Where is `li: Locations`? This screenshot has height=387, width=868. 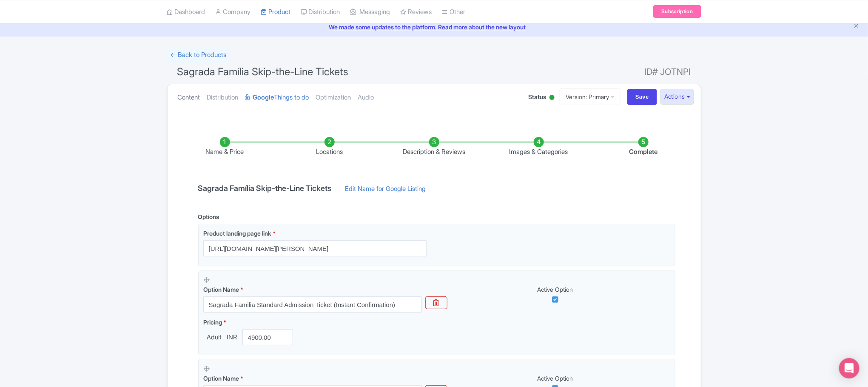
li: Locations is located at coordinates (330, 147).